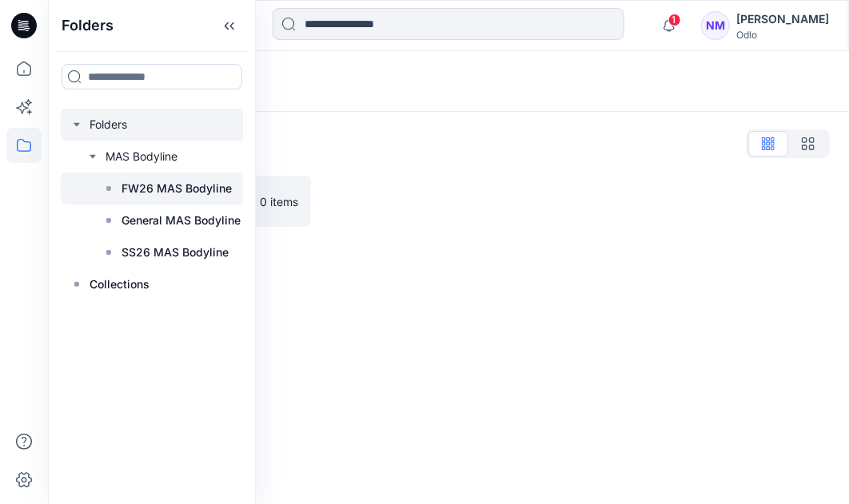 The width and height of the screenshot is (849, 504). Describe the element at coordinates (716, 25) in the screenshot. I see `div: NM` at that location.